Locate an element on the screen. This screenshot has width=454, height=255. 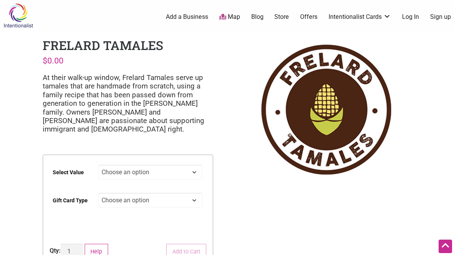
a: Blog is located at coordinates (257, 17).